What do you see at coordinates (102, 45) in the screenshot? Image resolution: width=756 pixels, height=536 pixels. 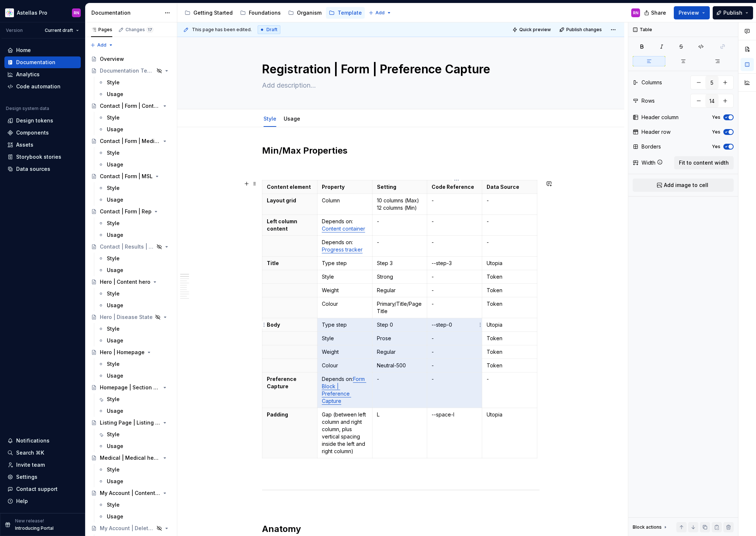 I see `span: Add` at bounding box center [102, 45].